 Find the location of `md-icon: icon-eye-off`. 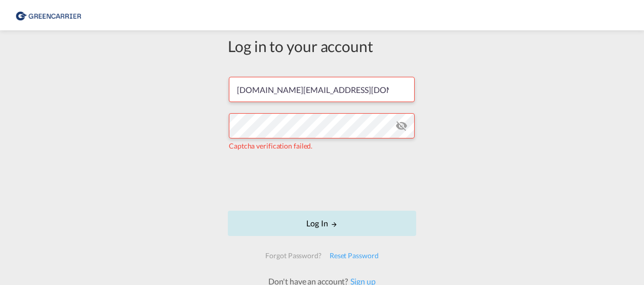

md-icon: icon-eye-off is located at coordinates (402, 126).